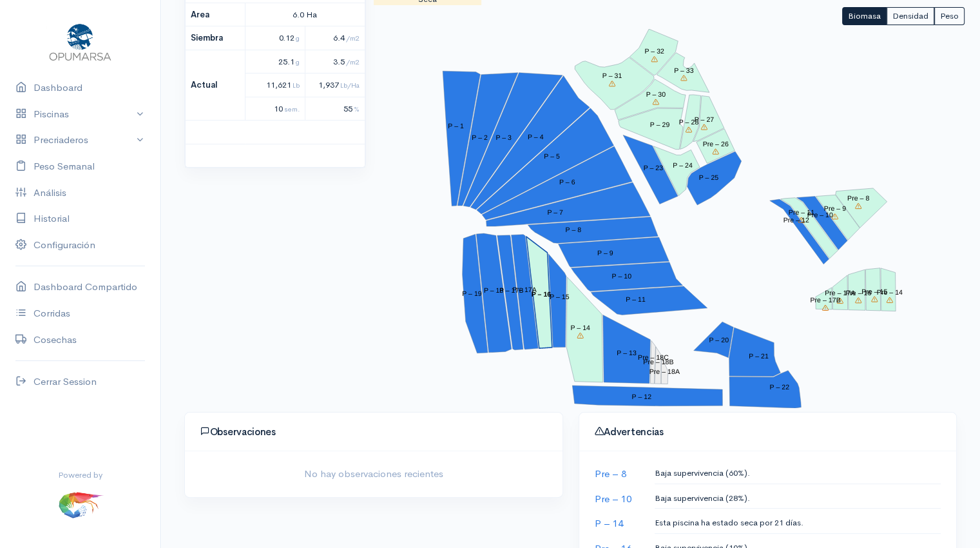 The width and height of the screenshot is (980, 548). Describe the element at coordinates (627, 352) in the screenshot. I see `tspan: P – 13` at that location.